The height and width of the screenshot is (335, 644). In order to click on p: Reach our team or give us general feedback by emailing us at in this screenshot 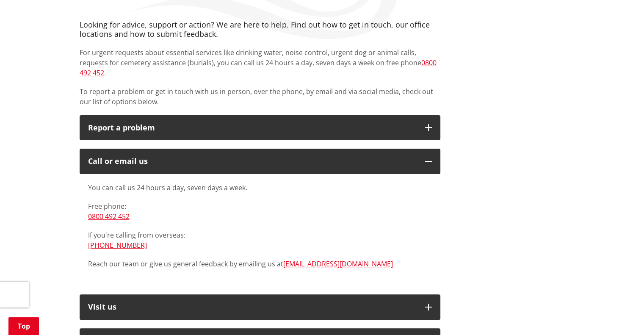, I will do `click(260, 264)`.